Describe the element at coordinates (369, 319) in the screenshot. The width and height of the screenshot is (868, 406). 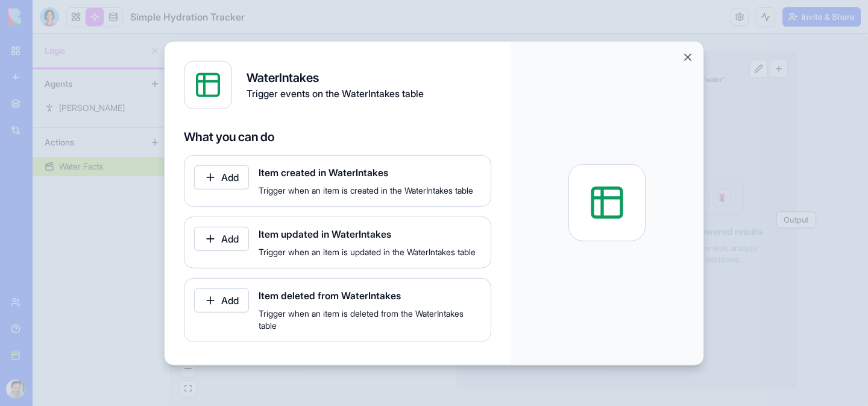
I see `span: Trigger when an item is deleted from the WaterIntakes table` at that location.